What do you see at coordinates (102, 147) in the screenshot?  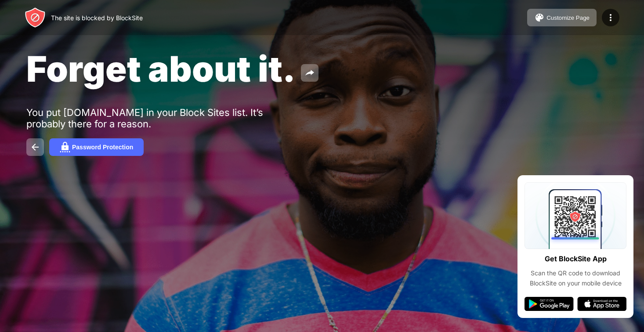 I see `div: Password Protection` at bounding box center [102, 147].